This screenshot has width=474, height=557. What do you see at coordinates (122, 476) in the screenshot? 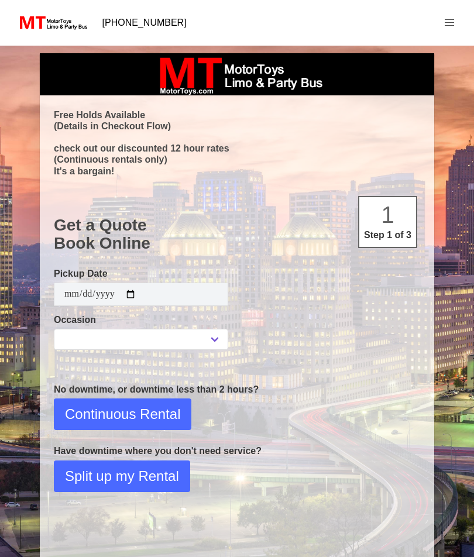
I see `span: Split up my Rental` at bounding box center [122, 476].